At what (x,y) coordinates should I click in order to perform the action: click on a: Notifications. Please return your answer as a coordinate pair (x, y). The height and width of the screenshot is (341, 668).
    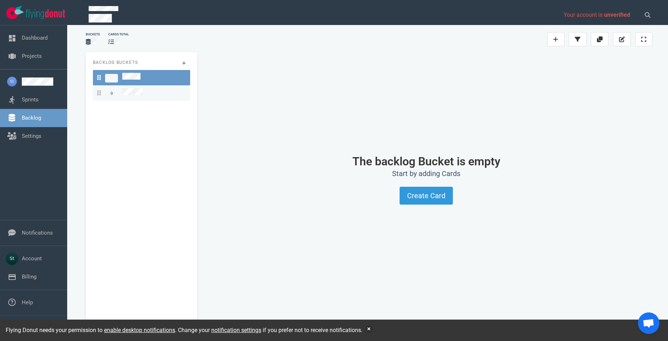
    Looking at the image, I should click on (37, 233).